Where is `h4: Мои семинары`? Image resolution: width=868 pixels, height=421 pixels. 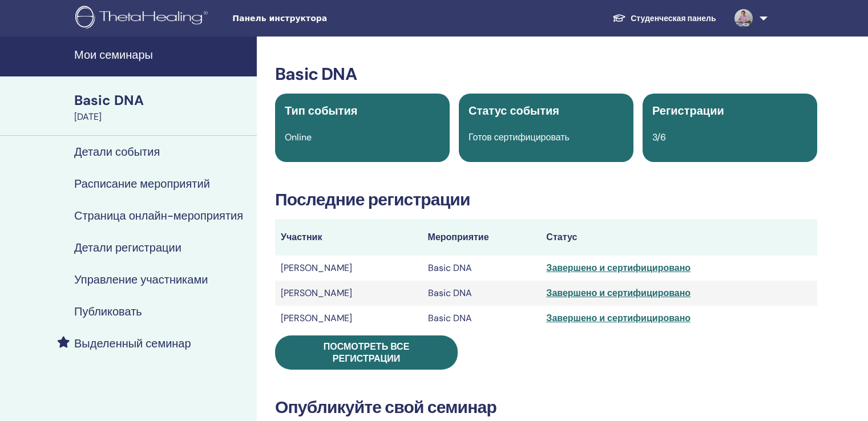
h4: Мои семинары is located at coordinates (162, 55).